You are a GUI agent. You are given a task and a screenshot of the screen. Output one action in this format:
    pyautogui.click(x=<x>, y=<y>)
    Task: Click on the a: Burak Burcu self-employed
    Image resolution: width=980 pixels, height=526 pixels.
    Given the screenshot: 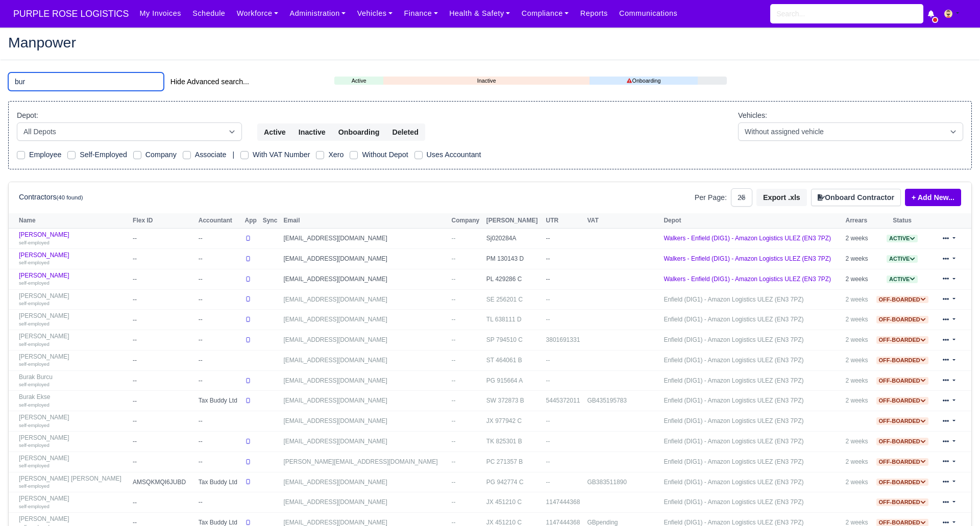 What is the action you would take?
    pyautogui.click(x=73, y=381)
    